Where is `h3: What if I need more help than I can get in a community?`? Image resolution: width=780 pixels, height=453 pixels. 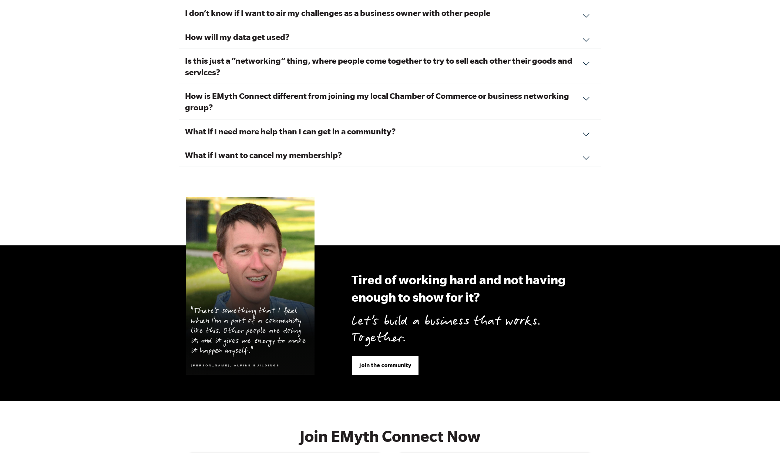 h3: What if I need more help than I can get in a community? is located at coordinates (390, 131).